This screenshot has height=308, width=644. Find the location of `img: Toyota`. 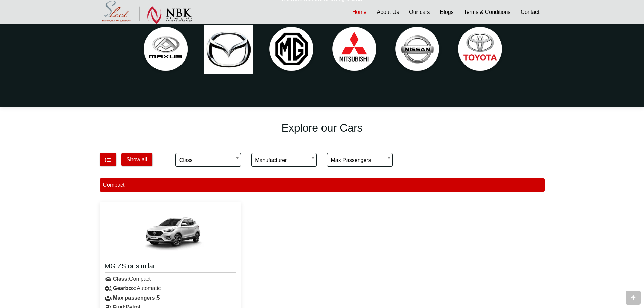

img: Toyota is located at coordinates (480, 50).